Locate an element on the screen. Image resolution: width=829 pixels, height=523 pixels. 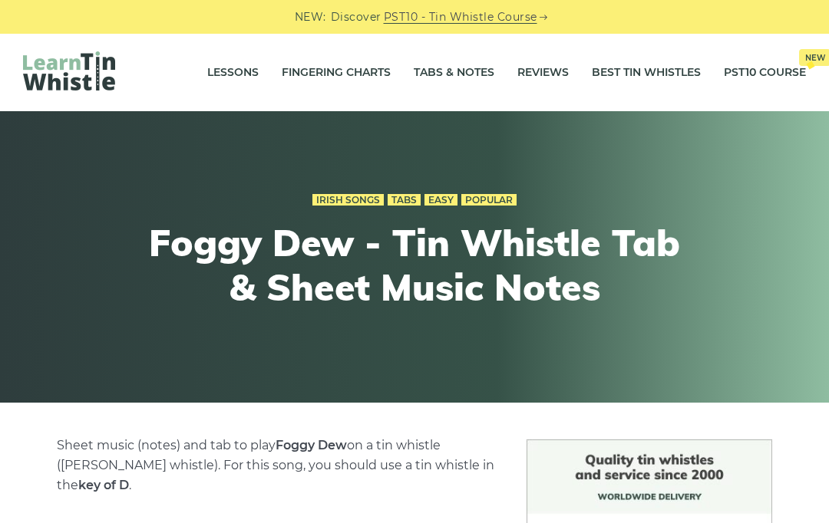
a: Easy is located at coordinates (441, 200).